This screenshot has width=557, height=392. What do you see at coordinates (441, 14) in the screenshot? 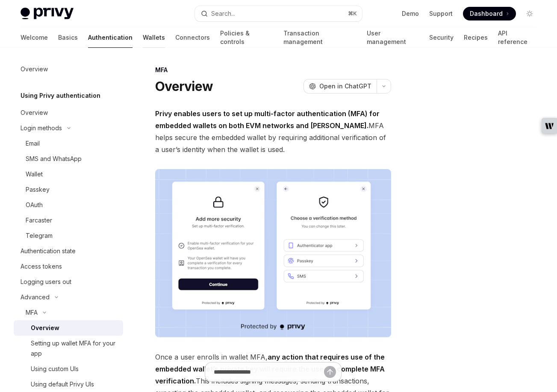
I see `a: Support` at bounding box center [441, 14].